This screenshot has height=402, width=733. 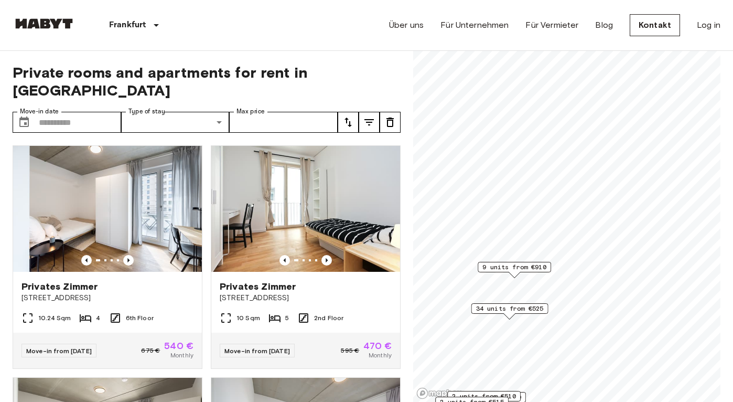 What do you see at coordinates (475, 25) in the screenshot?
I see `a: Für Unternehmen` at bounding box center [475, 25].